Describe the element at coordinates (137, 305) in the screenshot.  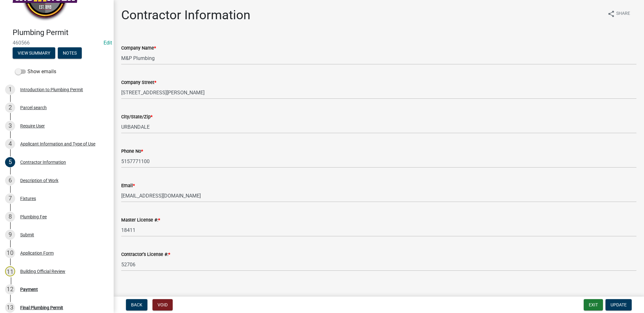
I see `button: Back` at that location.